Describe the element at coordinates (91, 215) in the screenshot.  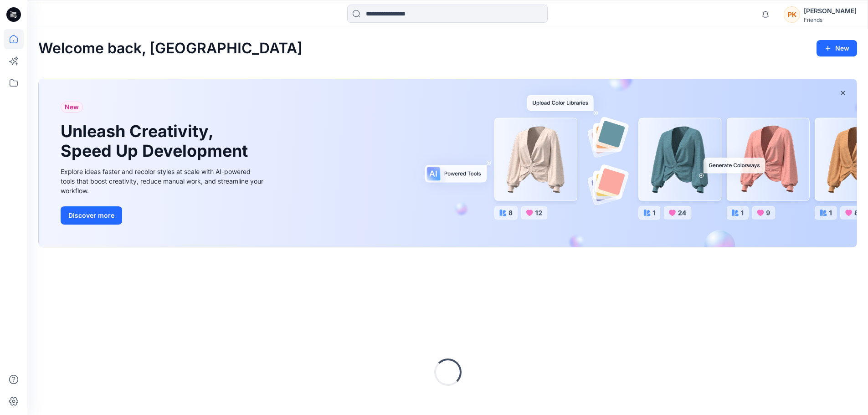
I see `button: Discover more` at that location.